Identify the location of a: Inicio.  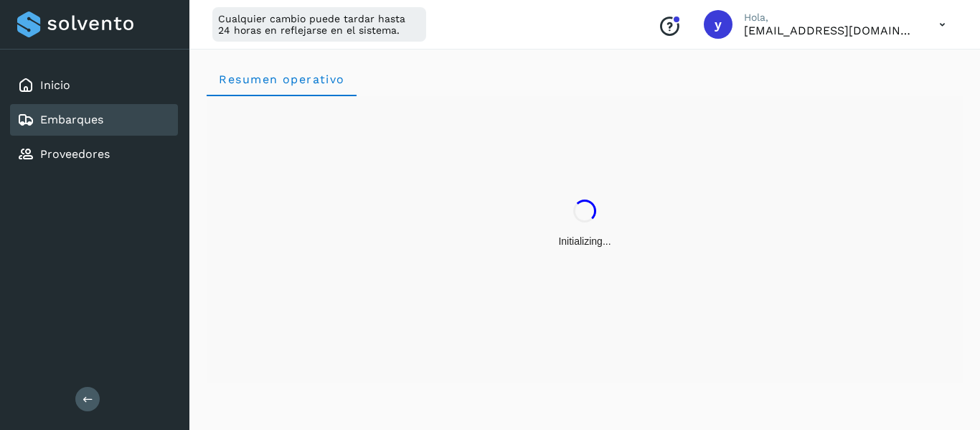
(55, 85).